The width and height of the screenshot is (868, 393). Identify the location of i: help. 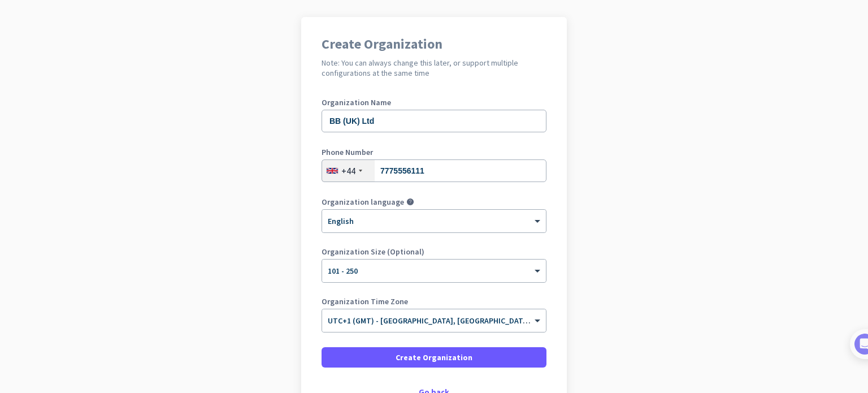
(410, 202).